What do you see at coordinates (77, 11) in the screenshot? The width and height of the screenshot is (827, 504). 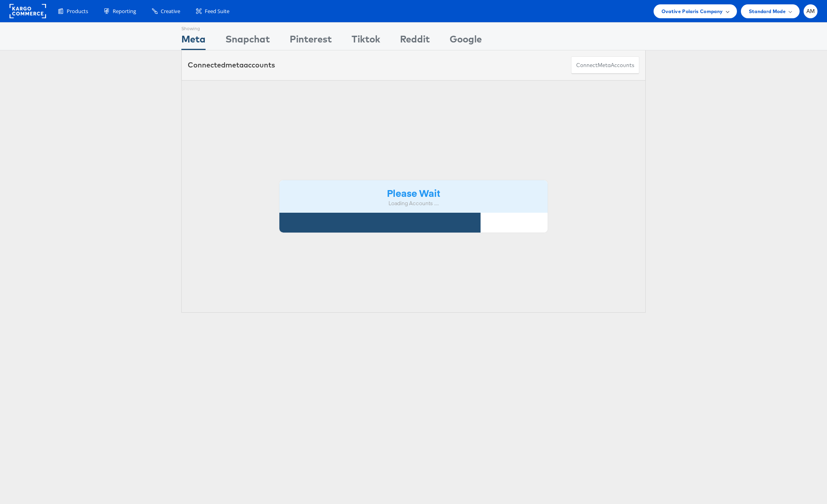 I see `span: Products` at bounding box center [77, 11].